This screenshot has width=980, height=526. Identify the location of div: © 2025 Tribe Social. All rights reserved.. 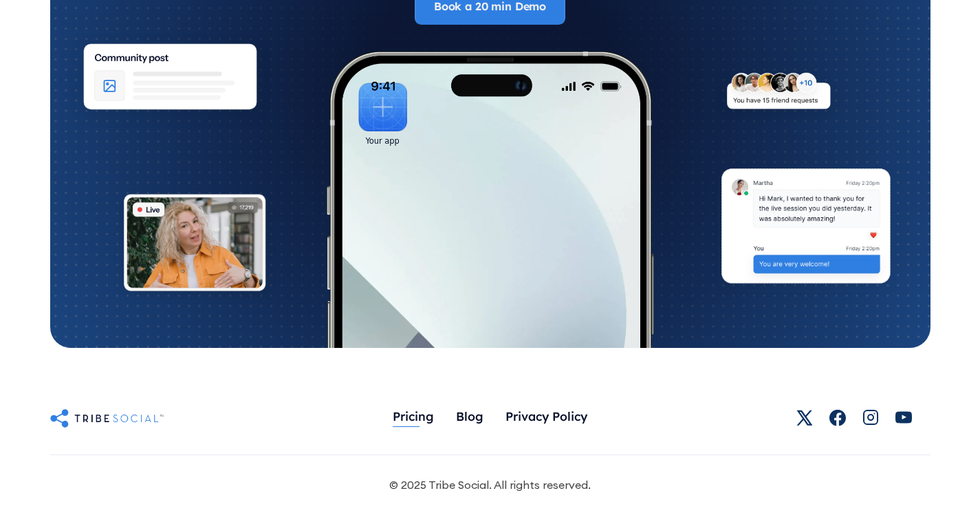
(490, 485).